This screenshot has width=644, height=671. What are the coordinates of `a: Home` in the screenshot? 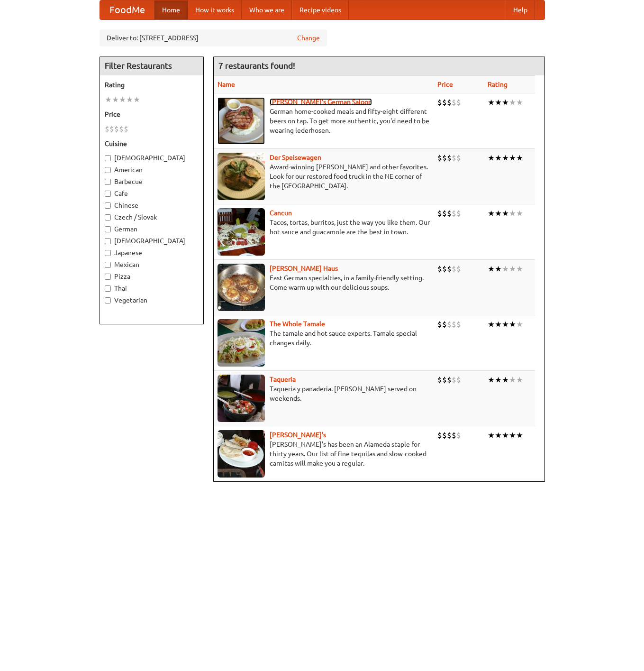 It's located at (171, 10).